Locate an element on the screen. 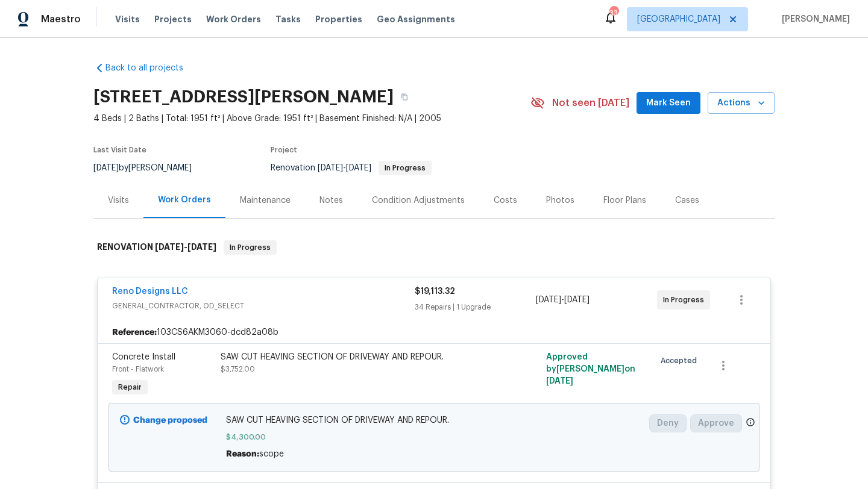 The image size is (868, 489). div: 34 Repairs | 1 Upgrade is located at coordinates (475, 307).